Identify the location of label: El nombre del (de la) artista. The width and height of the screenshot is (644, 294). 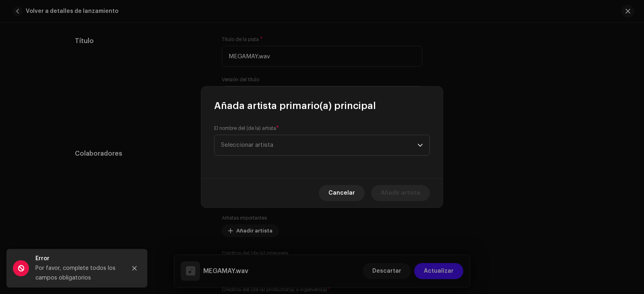
(246, 128).